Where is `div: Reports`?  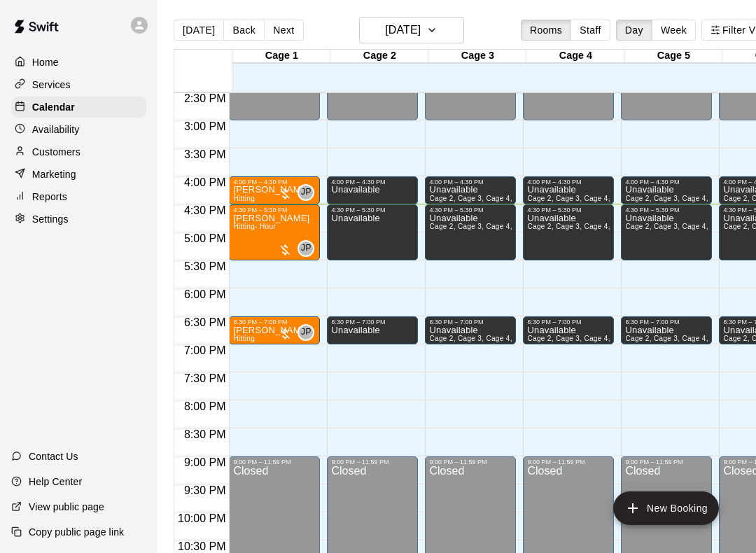
div: Reports is located at coordinates (78, 197).